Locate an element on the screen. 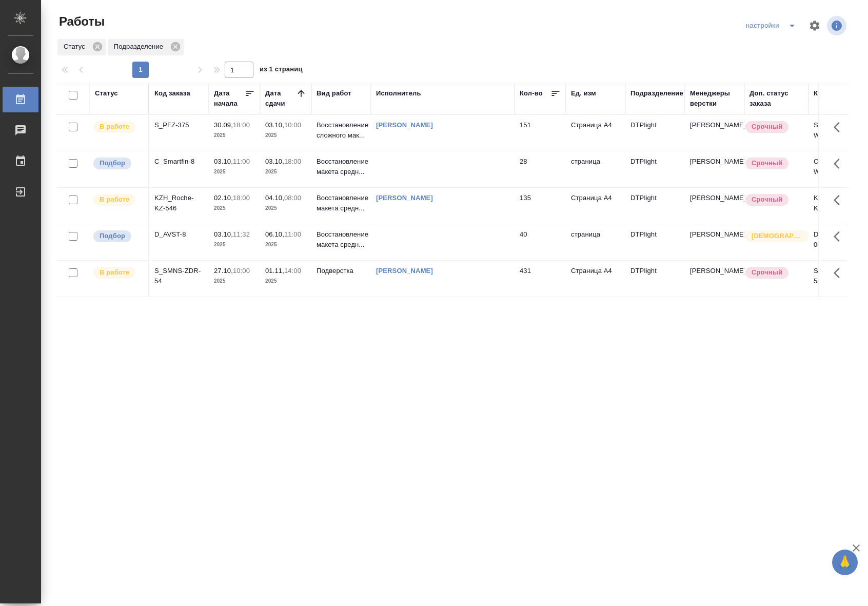 The width and height of the screenshot is (868, 606). div: split button is located at coordinates (772, 26).